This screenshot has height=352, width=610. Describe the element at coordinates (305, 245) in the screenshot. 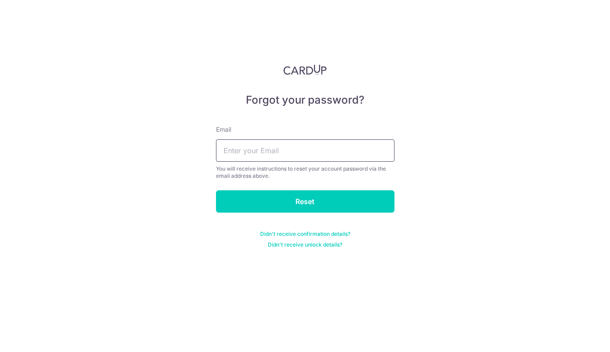

I see `a: Didn't receive unlock details?` at that location.